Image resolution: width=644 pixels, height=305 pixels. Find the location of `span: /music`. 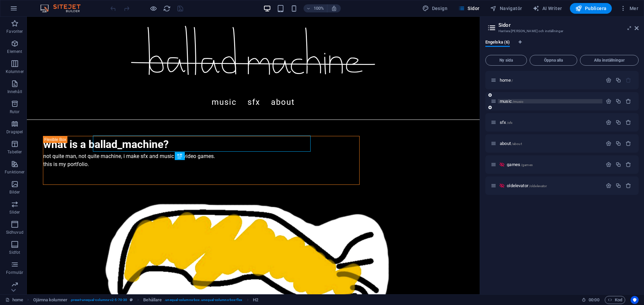

span: /music is located at coordinates (518, 101).